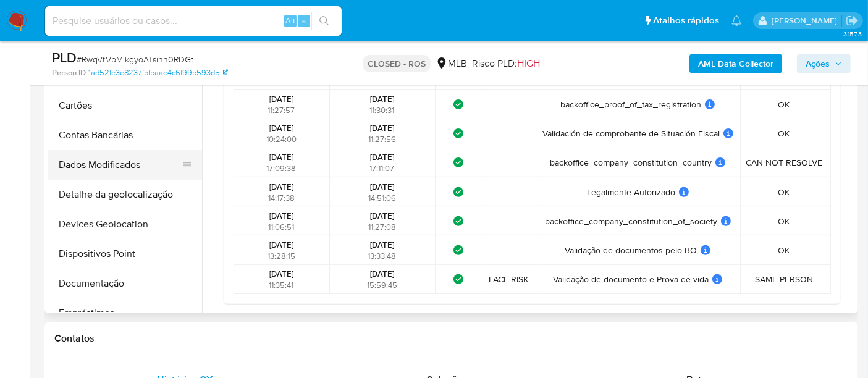 This screenshot has width=868, height=378. Describe the element at coordinates (69, 72) in the screenshot. I see `b: Person ID` at that location.